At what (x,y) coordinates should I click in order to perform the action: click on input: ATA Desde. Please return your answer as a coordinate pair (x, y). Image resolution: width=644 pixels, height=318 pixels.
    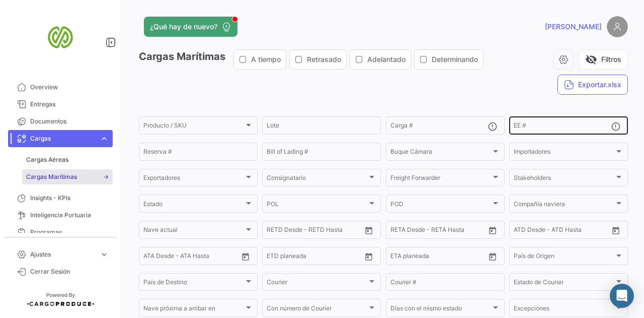
    Looking at the image, I should click on (158, 257).